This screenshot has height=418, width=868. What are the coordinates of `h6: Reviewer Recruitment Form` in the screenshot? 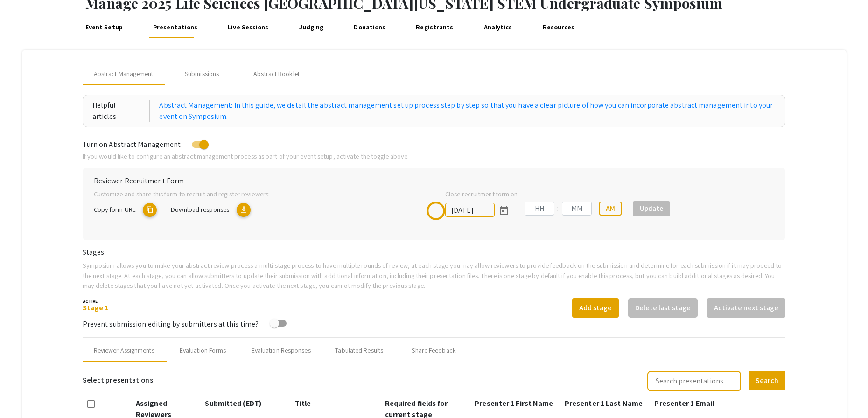 It's located at (434, 180).